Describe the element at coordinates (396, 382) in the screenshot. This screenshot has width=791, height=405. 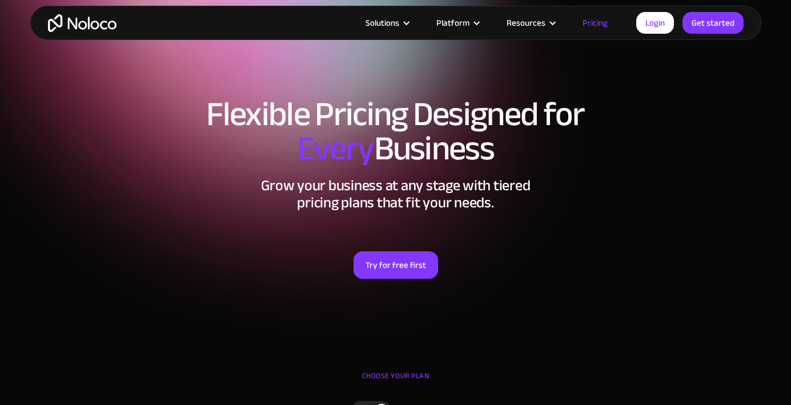
I see `div: CHOOSE YOUR PLAN` at that location.